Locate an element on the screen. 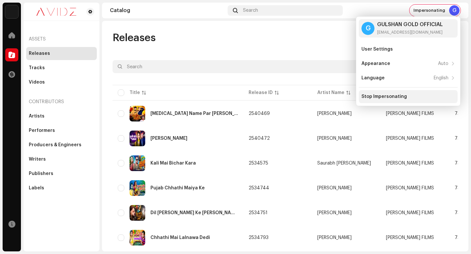 The width and height of the screenshot is (471, 254). re-a-nav-header: Assets is located at coordinates (61, 39).